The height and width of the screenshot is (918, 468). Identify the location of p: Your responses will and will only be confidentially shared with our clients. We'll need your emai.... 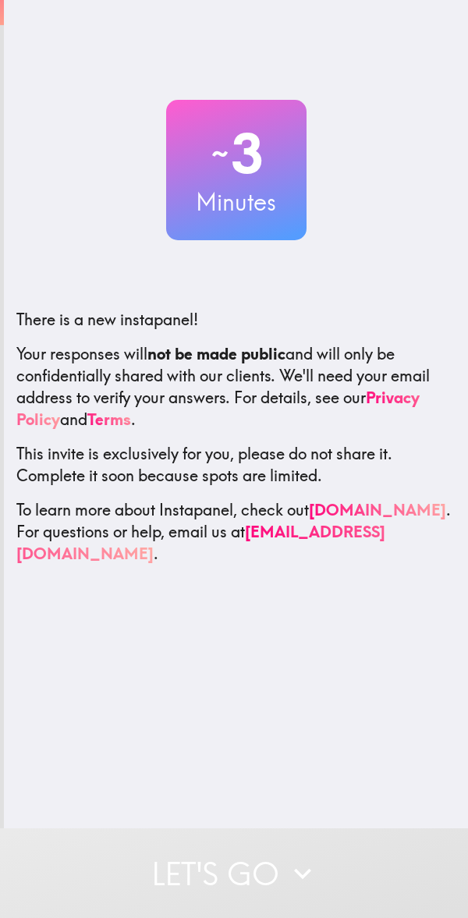
(235, 387).